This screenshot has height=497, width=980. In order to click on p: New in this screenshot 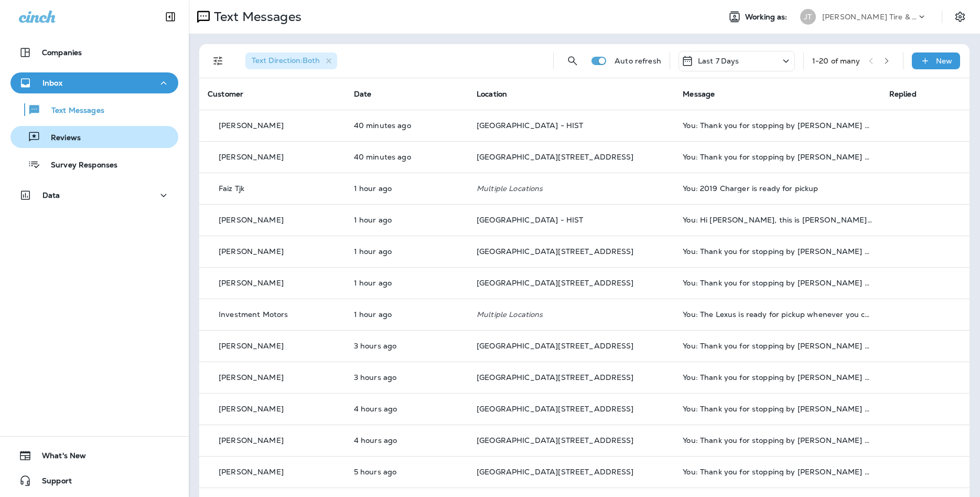, I will do `click(944, 61)`.